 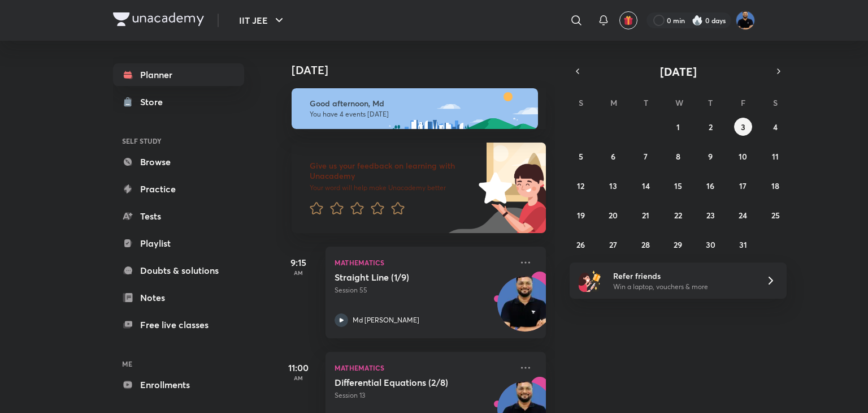 I want to click on abbr: October 29, 2025, so click(x=678, y=245).